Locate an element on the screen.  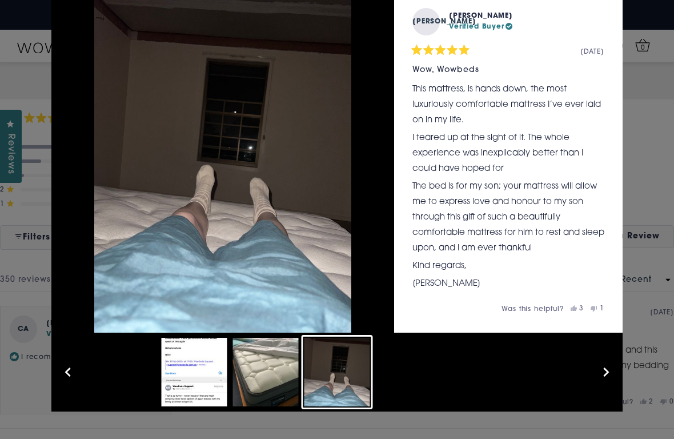
button: Next Slide is located at coordinates (606, 372).